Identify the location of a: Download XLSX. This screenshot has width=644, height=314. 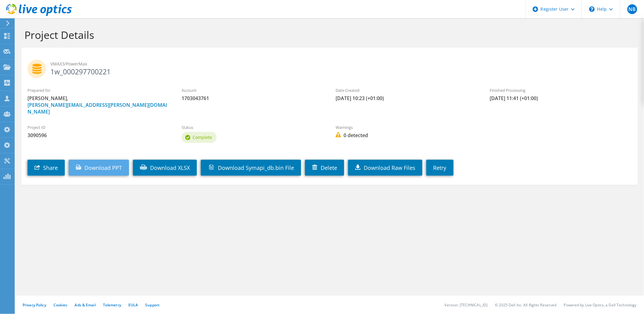
(165, 167).